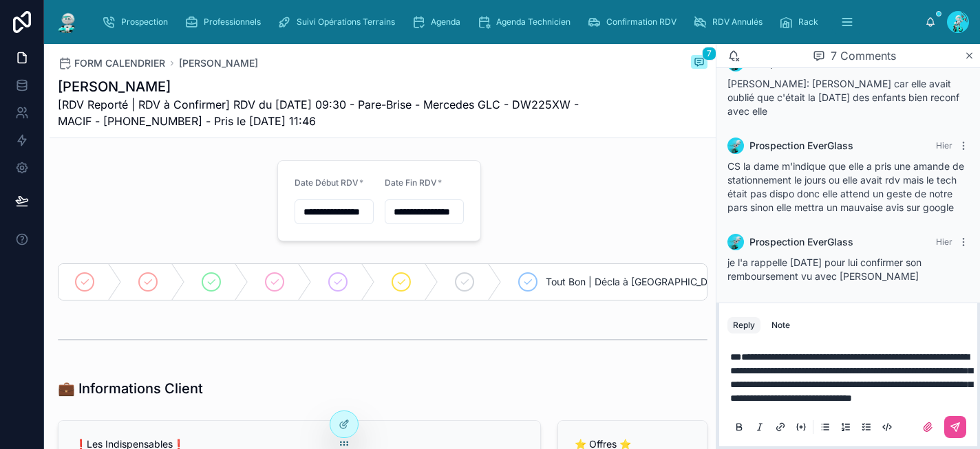  What do you see at coordinates (120, 63) in the screenshot?
I see `span: FORM CALENDRIER` at bounding box center [120, 63].